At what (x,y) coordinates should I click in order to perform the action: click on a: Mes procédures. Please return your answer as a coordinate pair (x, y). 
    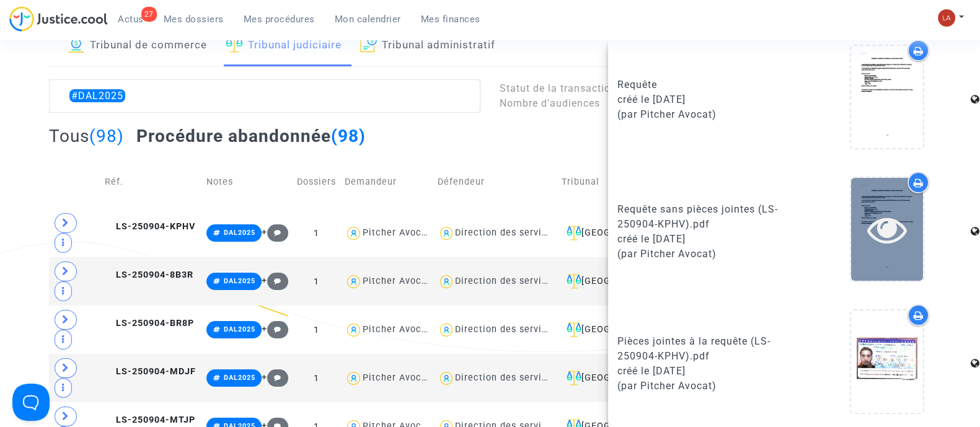
    Looking at the image, I should click on (279, 19).